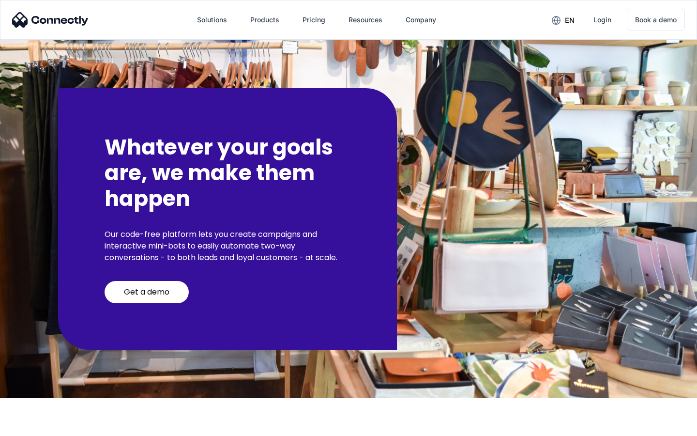  What do you see at coordinates (314, 20) in the screenshot?
I see `a: Pricing` at bounding box center [314, 20].